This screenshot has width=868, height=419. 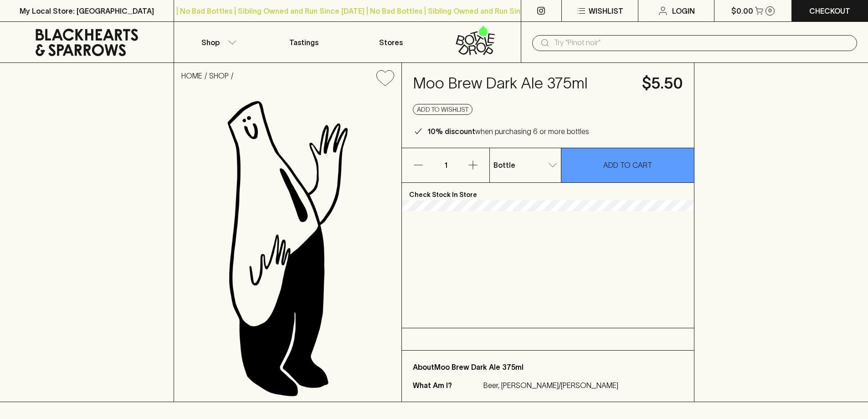 I want to click on div: Bottle, so click(x=525, y=165).